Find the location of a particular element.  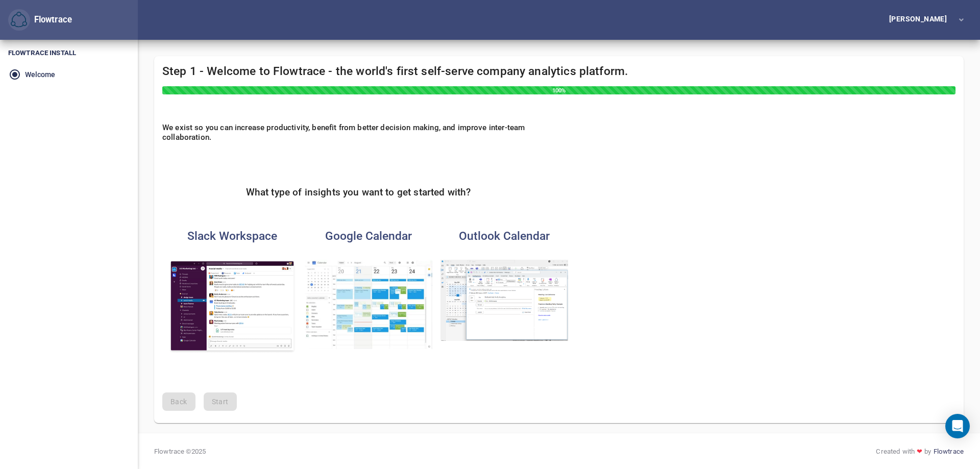

h4: Step 1 - Welcome to Flowtrace - the world's first self-serve company analytics platform. is located at coordinates (559, 79).